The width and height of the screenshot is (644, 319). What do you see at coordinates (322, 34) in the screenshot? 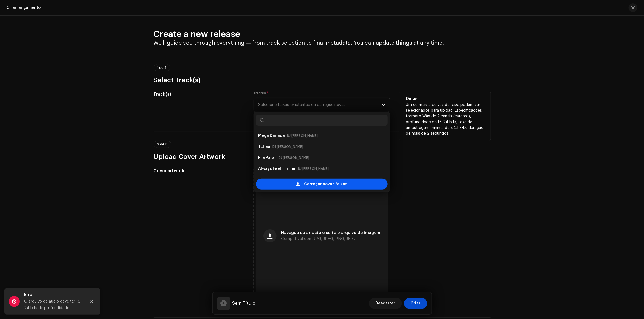
I see `h2: Create a new release` at bounding box center [322, 34].